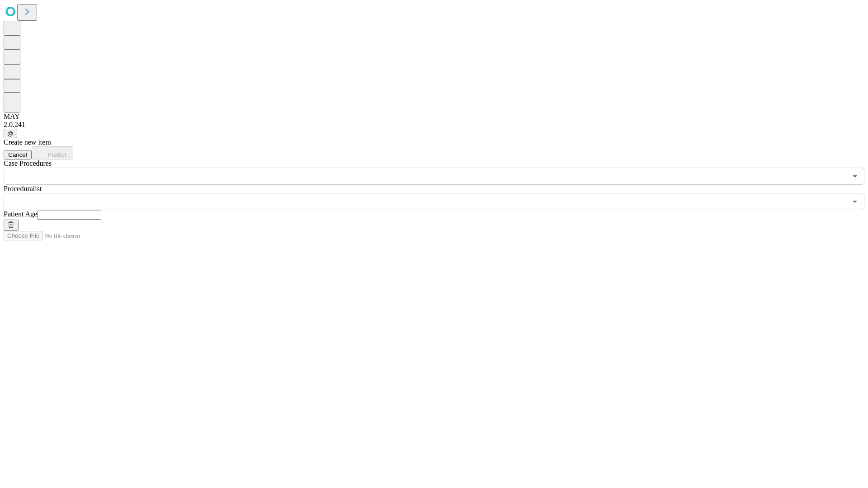 The image size is (868, 488). Describe the element at coordinates (434, 125) in the screenshot. I see `div: 2.0.241` at that location.